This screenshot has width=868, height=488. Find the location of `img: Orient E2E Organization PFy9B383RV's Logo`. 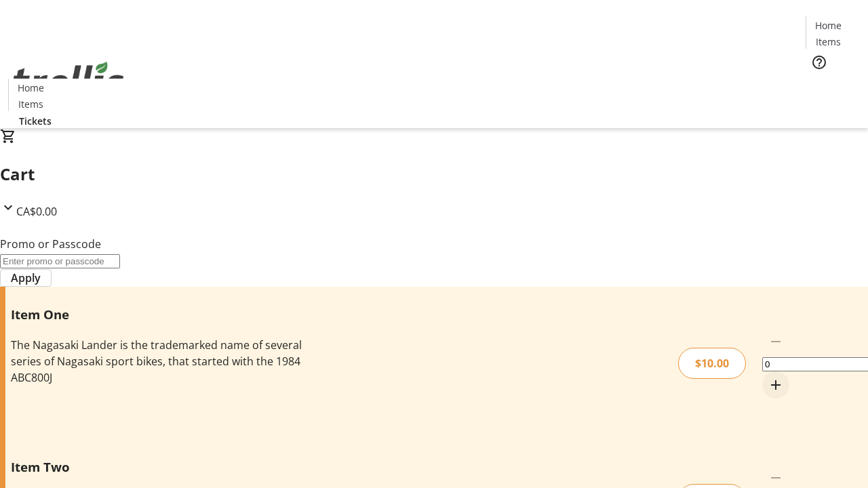

img: Orient E2E Organization PFy9B383RV's Logo is located at coordinates (68, 81).